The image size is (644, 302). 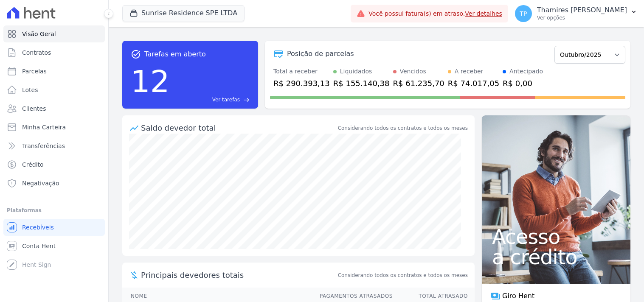 I want to click on div: R$ 290.393,13, so click(x=302, y=83).